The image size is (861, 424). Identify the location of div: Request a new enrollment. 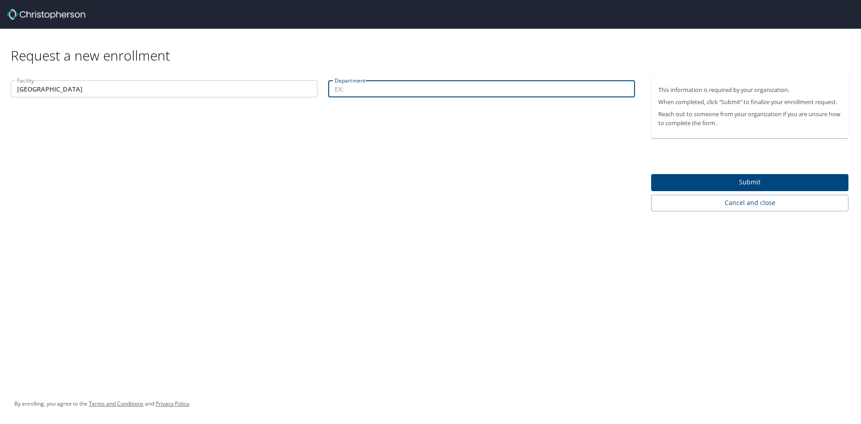
(433, 46).